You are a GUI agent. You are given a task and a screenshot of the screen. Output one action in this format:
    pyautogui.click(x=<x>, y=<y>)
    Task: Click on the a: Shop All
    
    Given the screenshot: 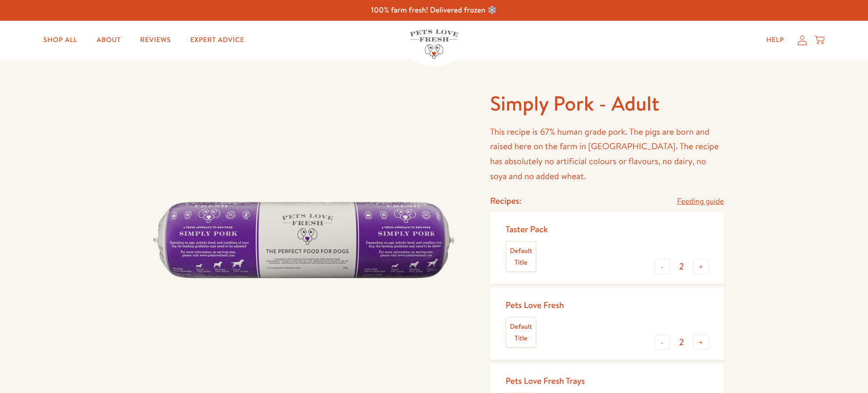 What is the action you would take?
    pyautogui.click(x=61, y=40)
    